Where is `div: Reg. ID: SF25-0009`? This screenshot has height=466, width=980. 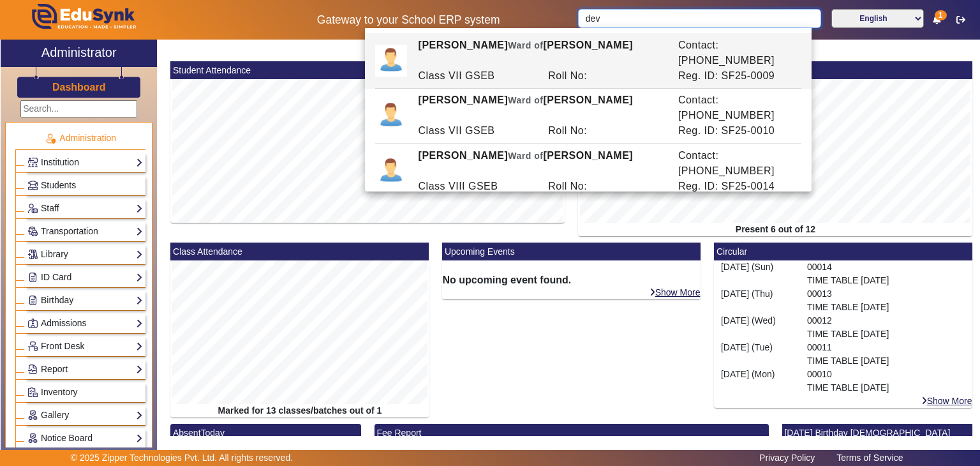 div: Reg. ID: SF25-0009 is located at coordinates (736, 76).